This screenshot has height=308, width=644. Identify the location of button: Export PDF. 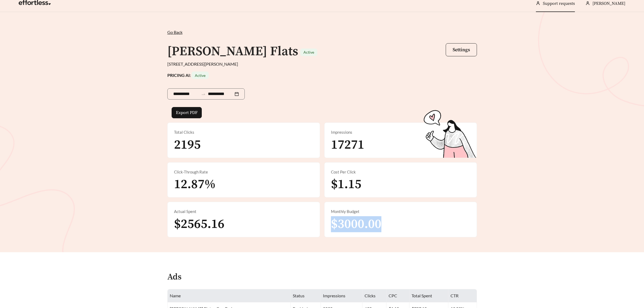
(186, 113).